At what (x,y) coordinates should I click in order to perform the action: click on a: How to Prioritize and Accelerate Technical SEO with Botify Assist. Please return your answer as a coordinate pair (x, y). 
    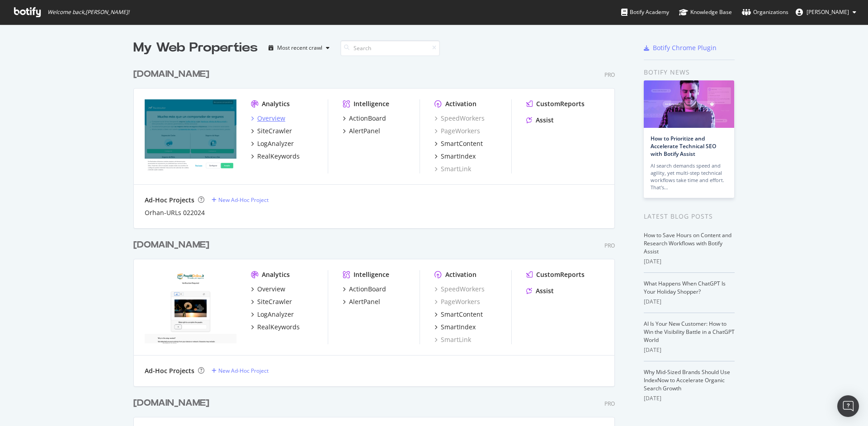
    Looking at the image, I should click on (683, 146).